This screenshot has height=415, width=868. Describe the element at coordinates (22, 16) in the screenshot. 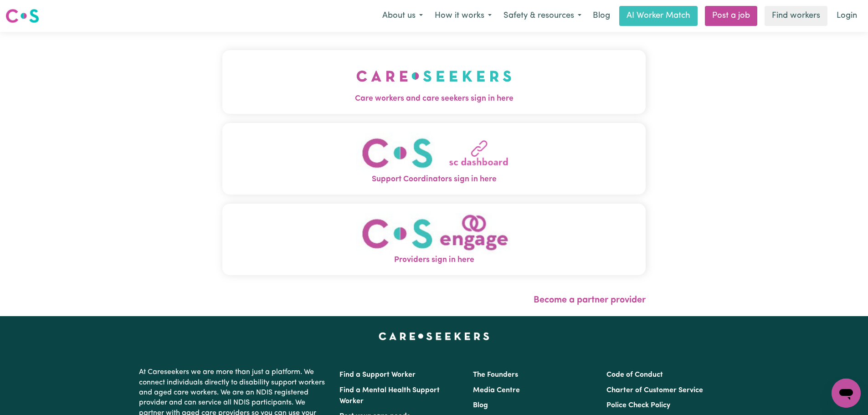

I see `a: Careseekers logo` at that location.